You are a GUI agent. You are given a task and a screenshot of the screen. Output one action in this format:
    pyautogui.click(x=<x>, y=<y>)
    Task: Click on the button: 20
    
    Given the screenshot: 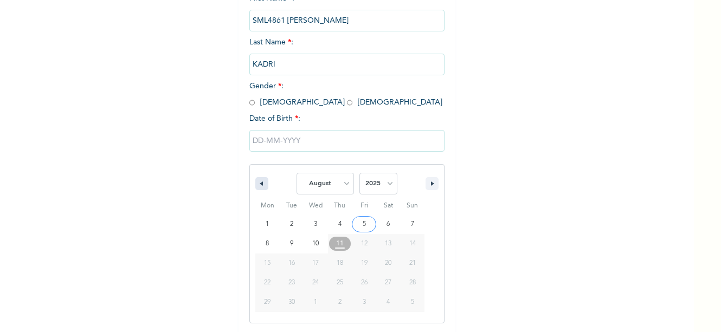 What is the action you would take?
    pyautogui.click(x=388, y=263)
    